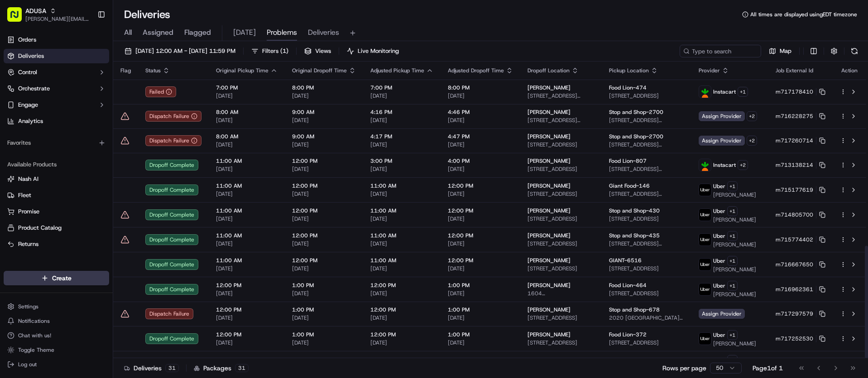 The image size is (868, 378). I want to click on span: Provider, so click(709, 71).